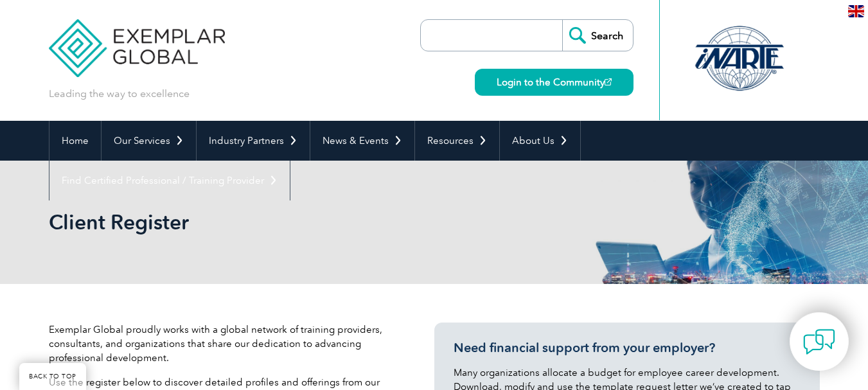 This screenshot has height=390, width=868. What do you see at coordinates (362, 141) in the screenshot?
I see `a: News & Events` at bounding box center [362, 141].